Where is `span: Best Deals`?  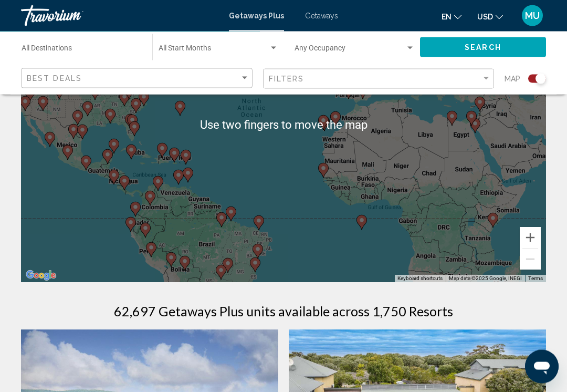 span: Best Deals is located at coordinates (54, 78).